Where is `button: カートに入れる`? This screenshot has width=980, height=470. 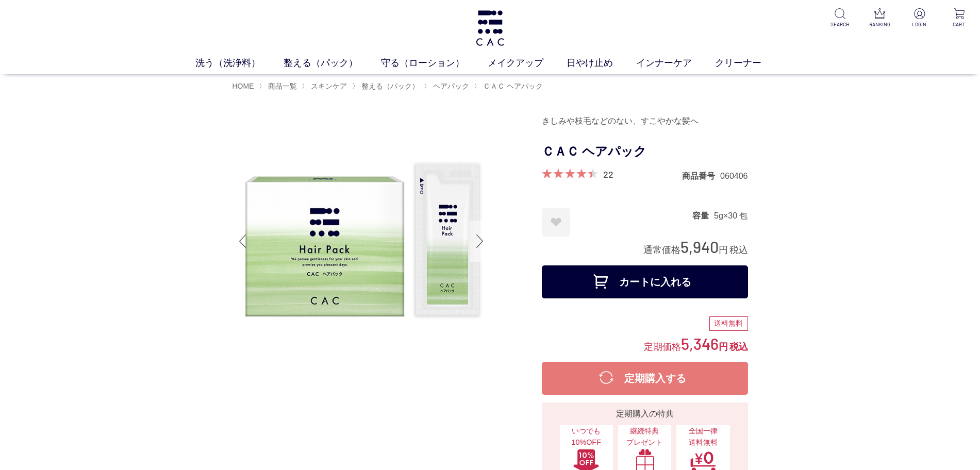 button: カートに入れる is located at coordinates (645, 282).